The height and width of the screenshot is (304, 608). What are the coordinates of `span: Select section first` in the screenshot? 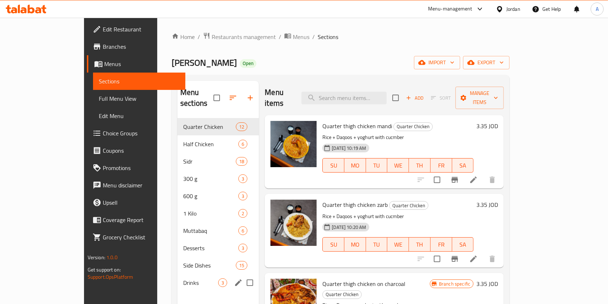 It's located at (441, 98).